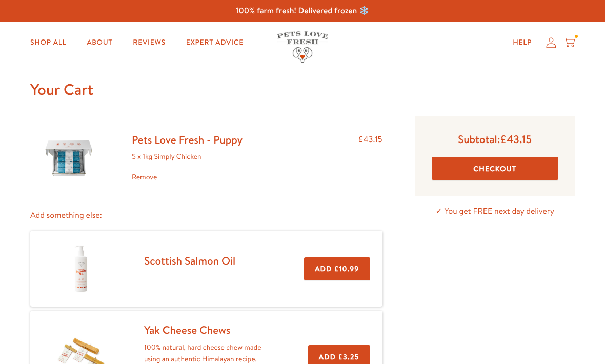  Describe the element at coordinates (302, 89) in the screenshot. I see `h1: Your Cart` at that location.